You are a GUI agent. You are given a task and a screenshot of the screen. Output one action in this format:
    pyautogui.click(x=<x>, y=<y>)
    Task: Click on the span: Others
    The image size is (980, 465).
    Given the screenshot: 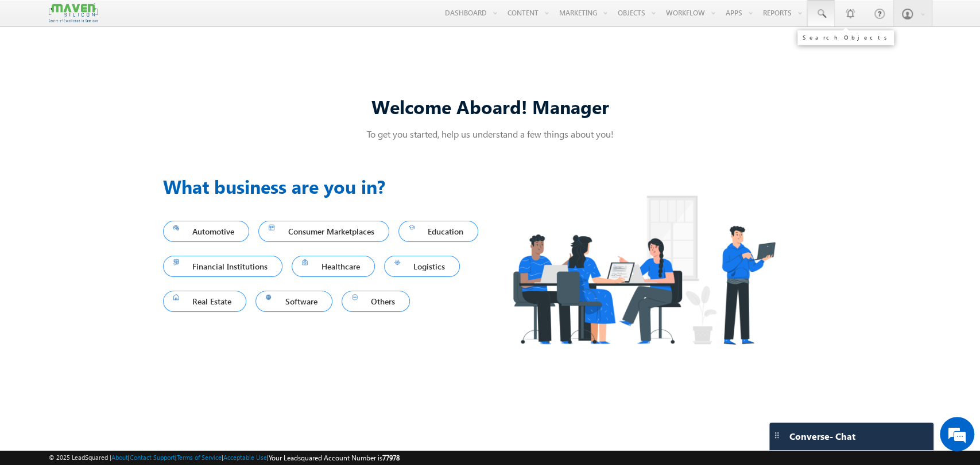 What is the action you would take?
    pyautogui.click(x=376, y=301)
    